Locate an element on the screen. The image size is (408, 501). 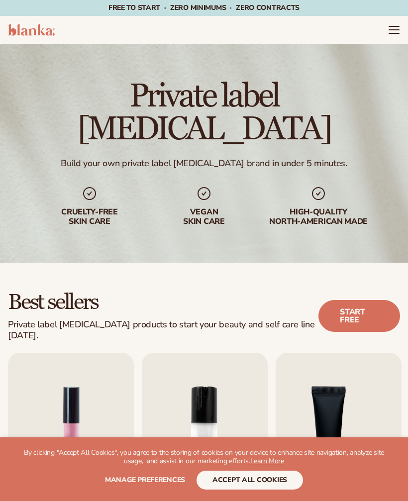
div: Vegan skin care is located at coordinates (204, 217).